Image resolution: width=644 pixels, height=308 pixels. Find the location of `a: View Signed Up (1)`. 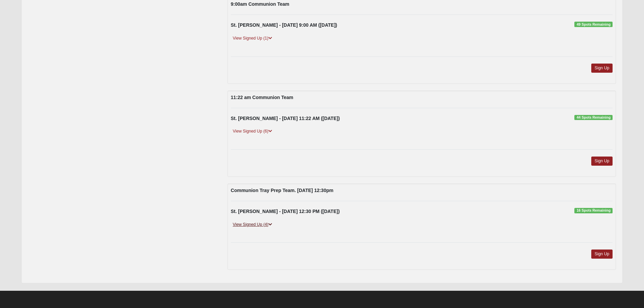

a: View Signed Up (1) is located at coordinates (253, 38).